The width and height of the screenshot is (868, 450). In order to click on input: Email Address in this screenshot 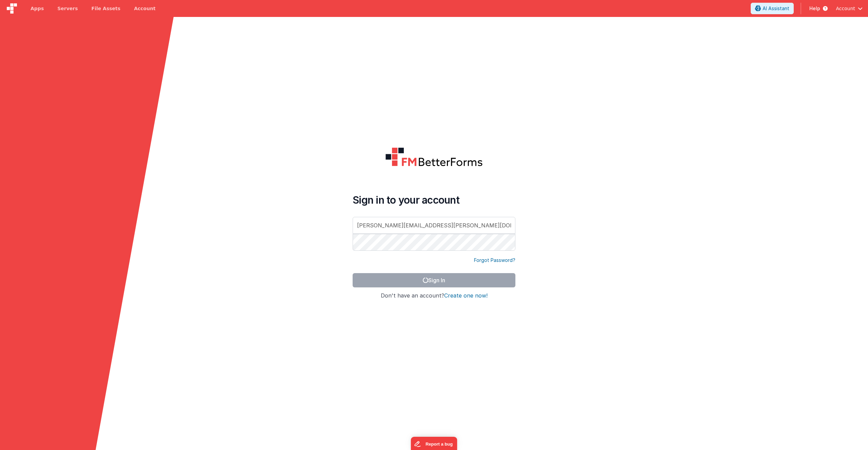, I will do `click(434, 225)`.